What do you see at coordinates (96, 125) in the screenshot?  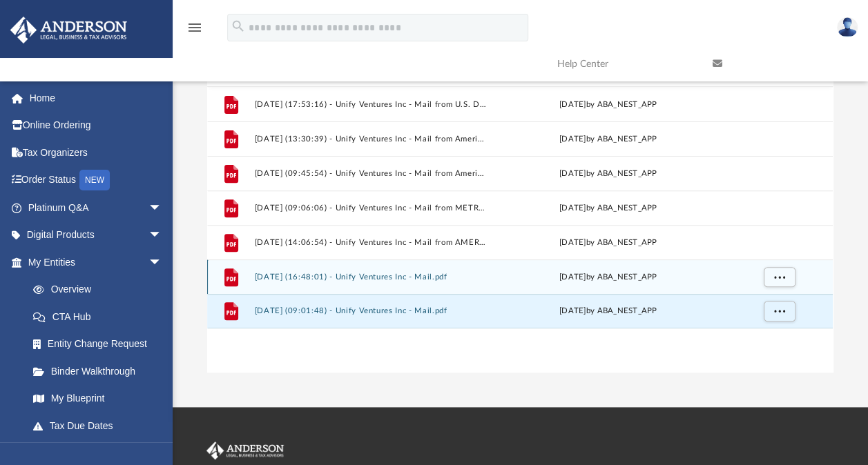 I see `a: Online Ordering` at bounding box center [96, 125].